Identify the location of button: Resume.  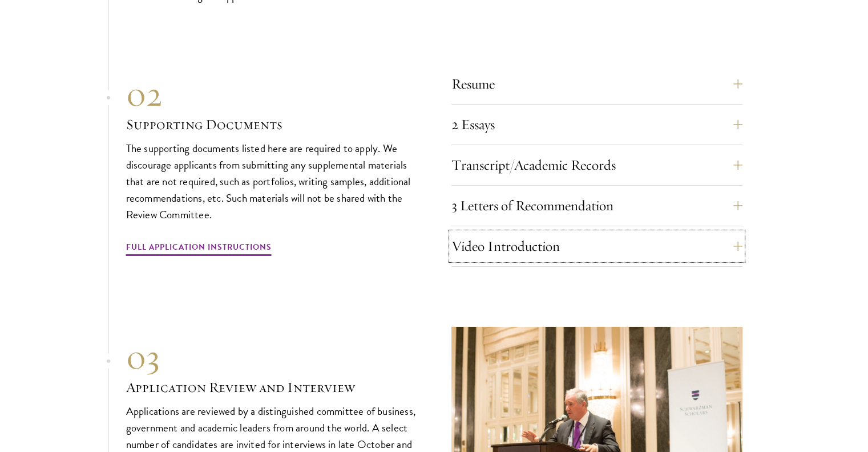
(596, 84).